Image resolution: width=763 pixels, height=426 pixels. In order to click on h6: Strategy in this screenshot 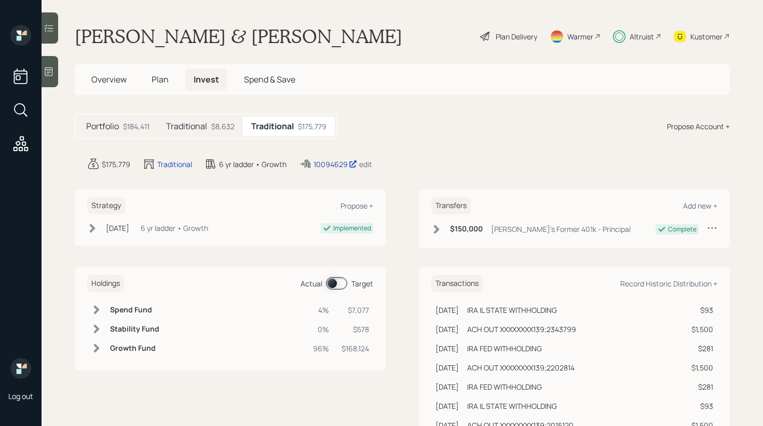, I will do `click(106, 206)`.